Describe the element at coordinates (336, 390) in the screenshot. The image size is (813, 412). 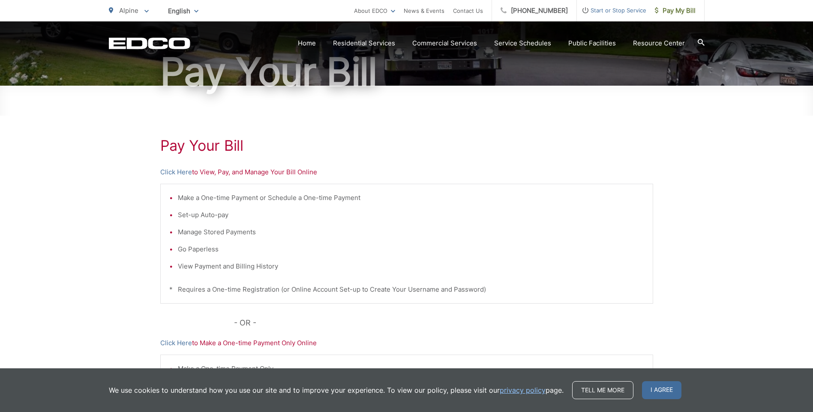
I see `p: We use cookies to understand how you use our site and to improve your experience. To view our pol...` at that location.